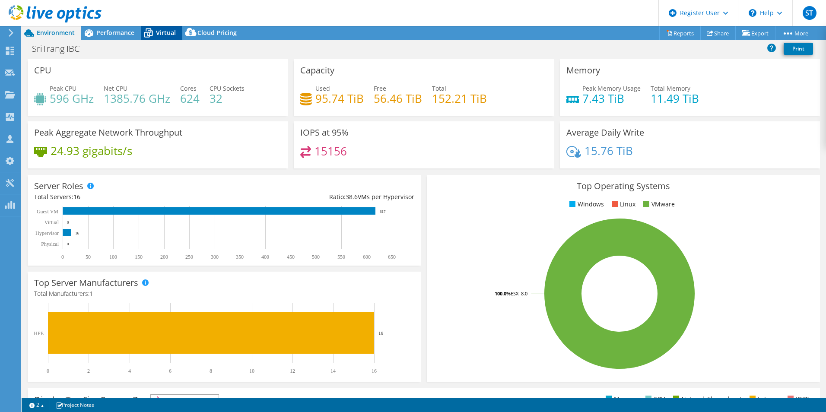 The height and width of the screenshot is (412, 826). I want to click on li: VMware, so click(658, 204).